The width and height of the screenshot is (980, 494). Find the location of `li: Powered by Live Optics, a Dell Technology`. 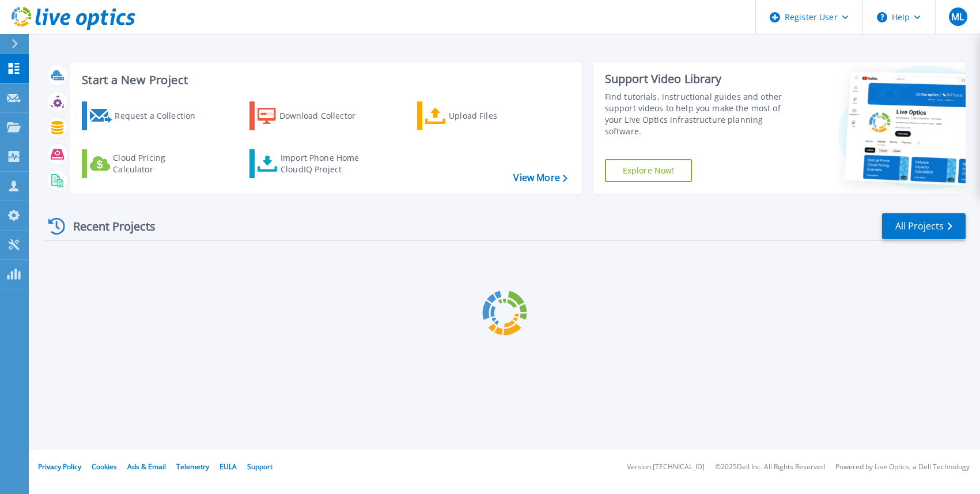

li: Powered by Live Optics, a Dell Technology is located at coordinates (902, 467).